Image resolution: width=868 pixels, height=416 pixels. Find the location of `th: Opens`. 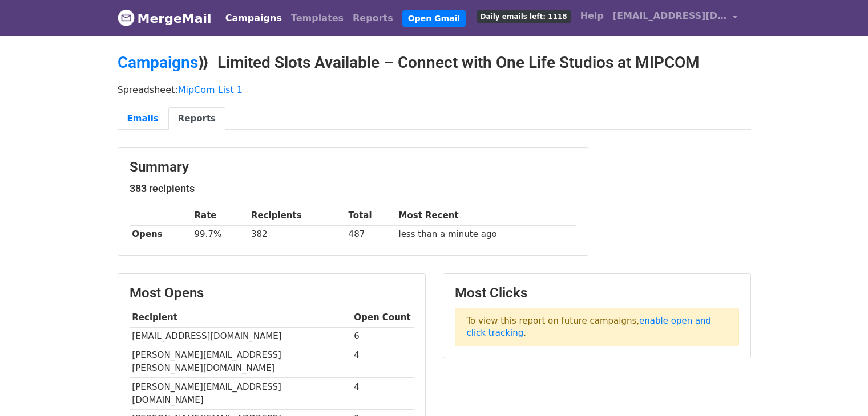

th: Opens is located at coordinates (160, 235).